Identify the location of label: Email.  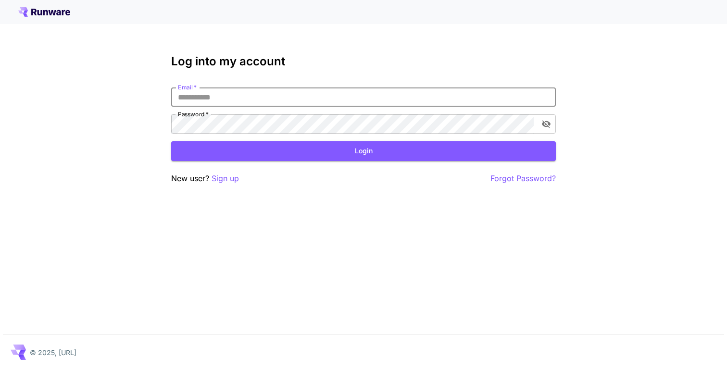
(187, 87).